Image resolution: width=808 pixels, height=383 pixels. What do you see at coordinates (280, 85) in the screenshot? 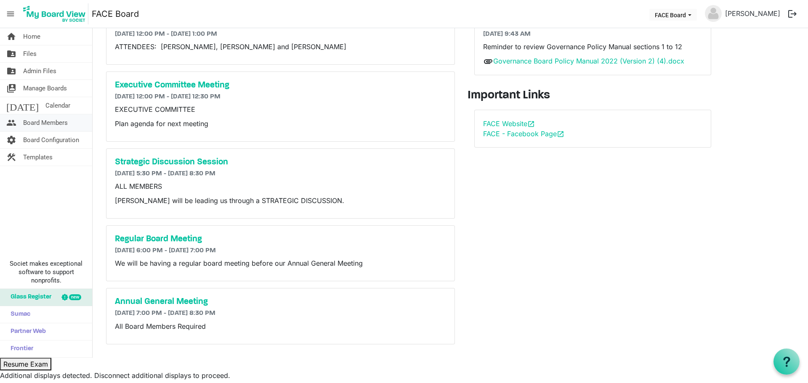
I see `a: Executive Committee Meeting` at bounding box center [280, 85].